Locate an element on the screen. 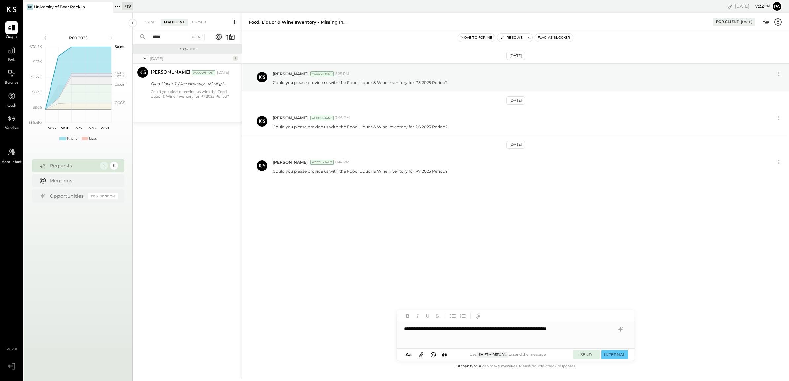 The width and height of the screenshot is (789, 381). div: University of Beer Rocklin is located at coordinates (59, 7).